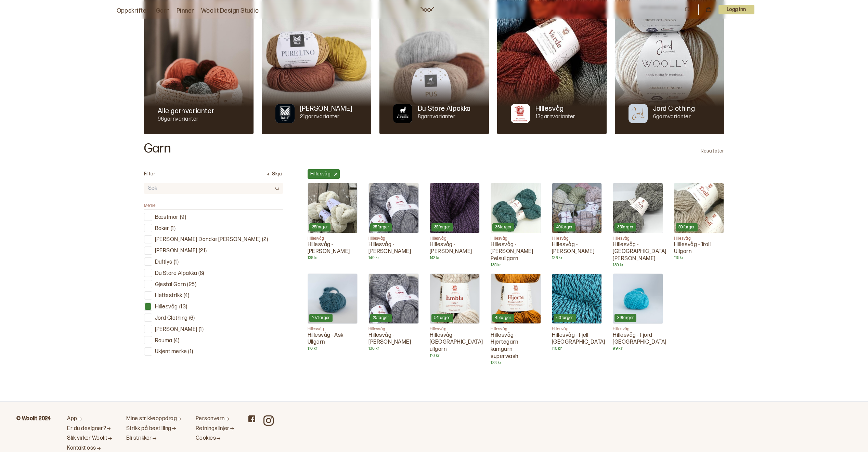 This screenshot has height=452, width=868. Describe the element at coordinates (184, 307) in the screenshot. I see `p: ( 13 )` at that location.